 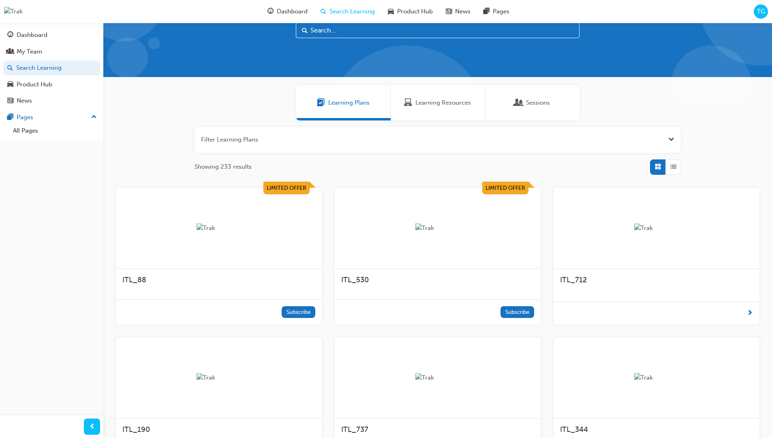 What do you see at coordinates (352, 11) in the screenshot?
I see `span: Search Learning` at bounding box center [352, 11].